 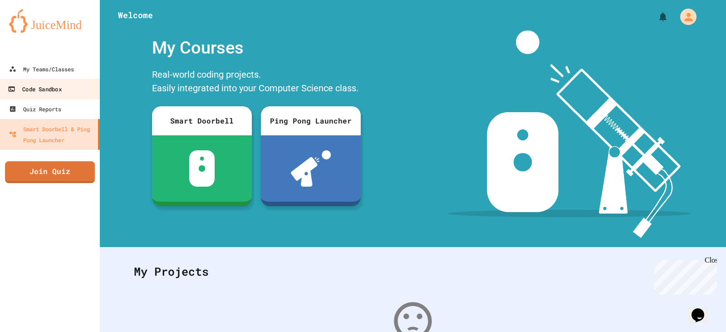 What do you see at coordinates (50, 21) in the screenshot?
I see `img: logo-orange.svg` at bounding box center [50, 21].